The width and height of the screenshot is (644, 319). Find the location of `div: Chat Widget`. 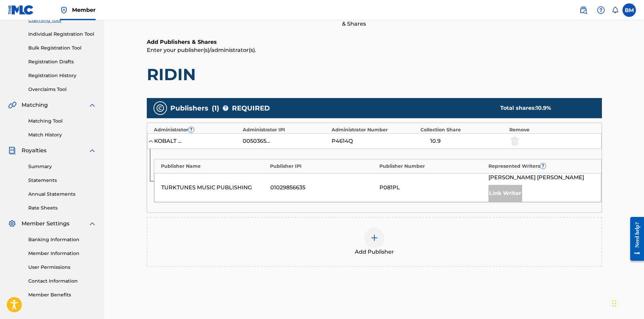

div: Chat Widget is located at coordinates (627, 303).